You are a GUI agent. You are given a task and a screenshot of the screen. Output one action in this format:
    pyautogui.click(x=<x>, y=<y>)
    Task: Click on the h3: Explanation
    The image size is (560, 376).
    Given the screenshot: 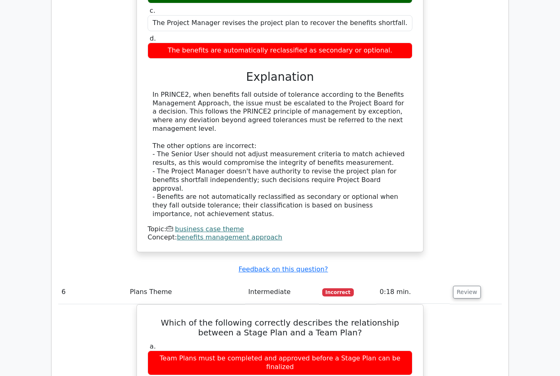 What is the action you would take?
    pyautogui.click(x=280, y=78)
    